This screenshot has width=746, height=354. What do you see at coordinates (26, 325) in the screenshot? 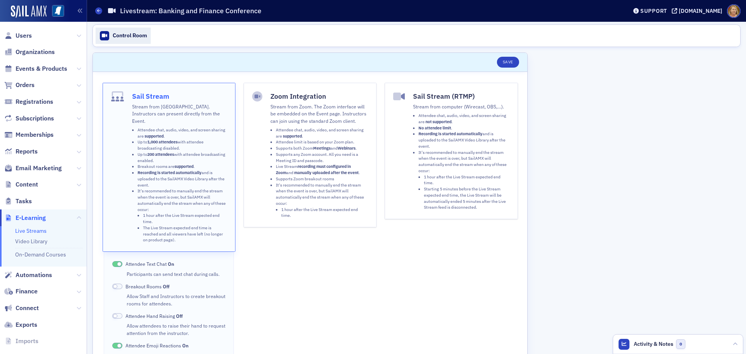
I see `span: Exports` at bounding box center [26, 325].